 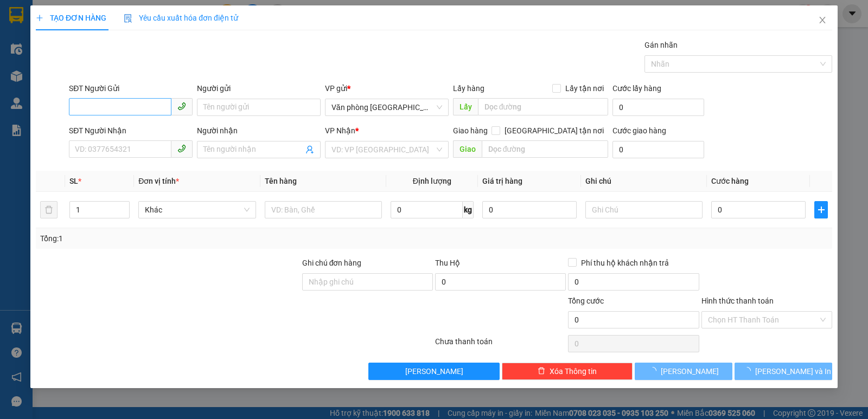 I want to click on input: Cước lấy hàng, so click(x=658, y=108).